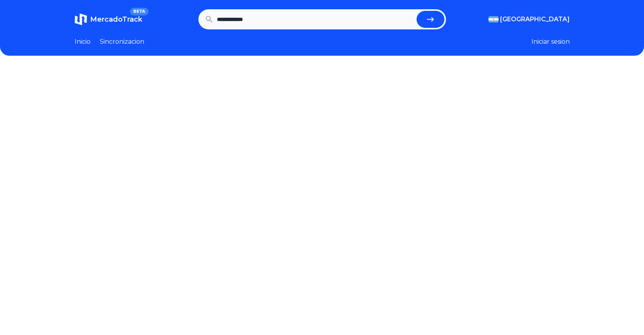 The width and height of the screenshot is (644, 335). What do you see at coordinates (81, 19) in the screenshot?
I see `img: MercadoTrack` at bounding box center [81, 19].